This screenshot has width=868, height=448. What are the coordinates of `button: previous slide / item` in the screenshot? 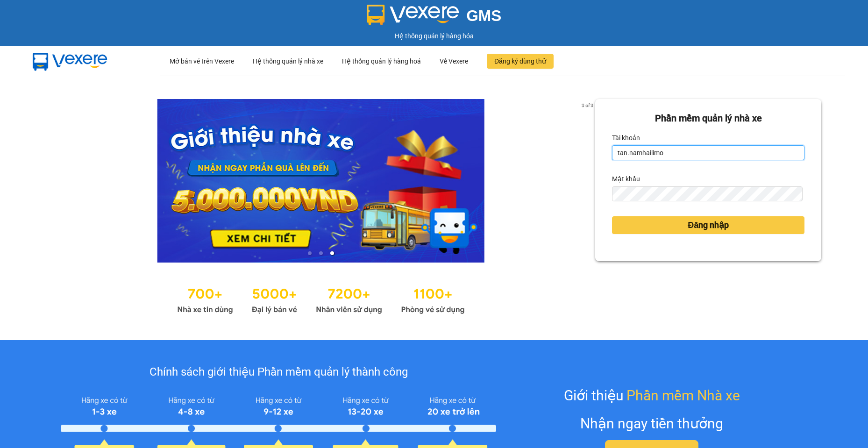 It's located at (53, 181).